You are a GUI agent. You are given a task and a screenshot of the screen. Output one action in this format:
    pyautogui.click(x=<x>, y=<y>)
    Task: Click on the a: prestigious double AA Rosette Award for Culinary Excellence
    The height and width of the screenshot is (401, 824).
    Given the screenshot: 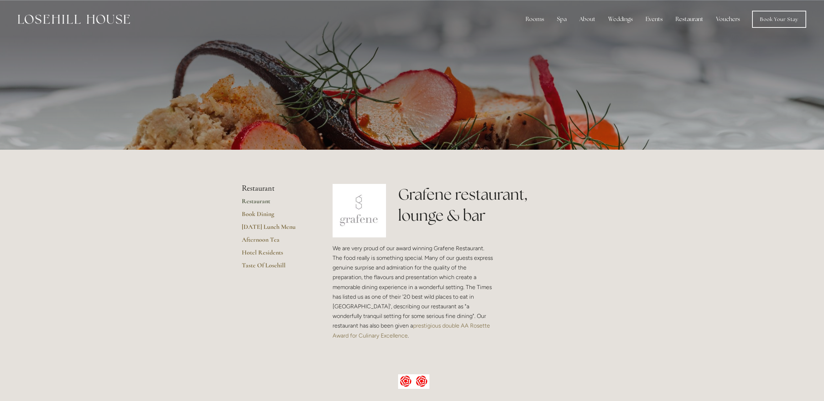 What is the action you would take?
    pyautogui.click(x=412, y=330)
    